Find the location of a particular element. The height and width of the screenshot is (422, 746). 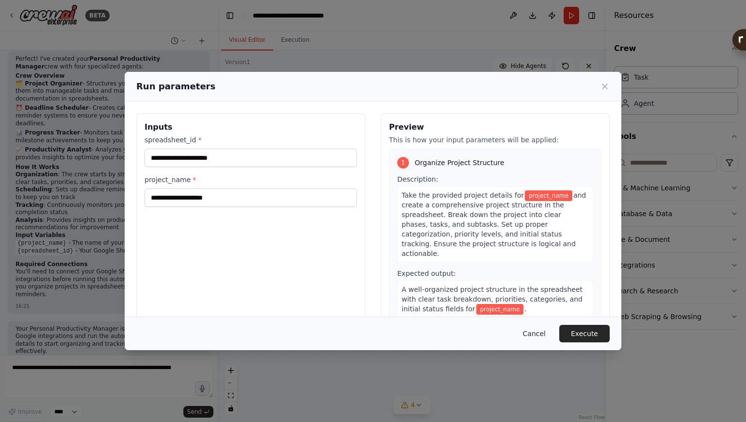

span: Expected output: is located at coordinates (427, 273).